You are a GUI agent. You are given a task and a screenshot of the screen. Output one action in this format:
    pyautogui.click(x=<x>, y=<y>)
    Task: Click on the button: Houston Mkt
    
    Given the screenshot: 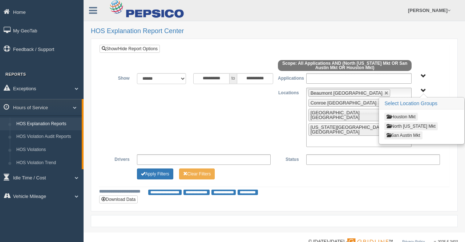 What is the action you would take?
    pyautogui.click(x=401, y=117)
    